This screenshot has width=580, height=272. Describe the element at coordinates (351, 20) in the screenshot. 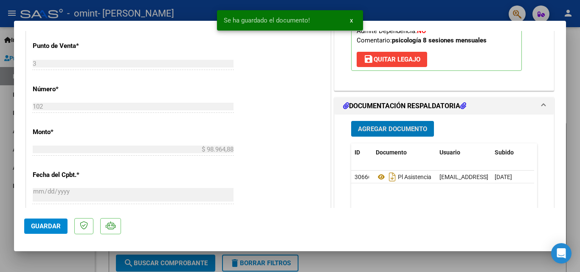

I see `button: x` at that location.